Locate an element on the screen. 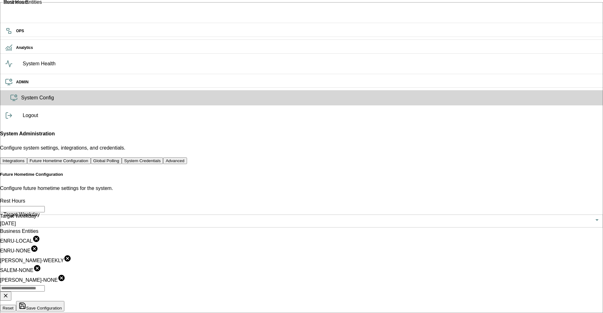 The image size is (603, 313). h6: ADMIN is located at coordinates (307, 82).